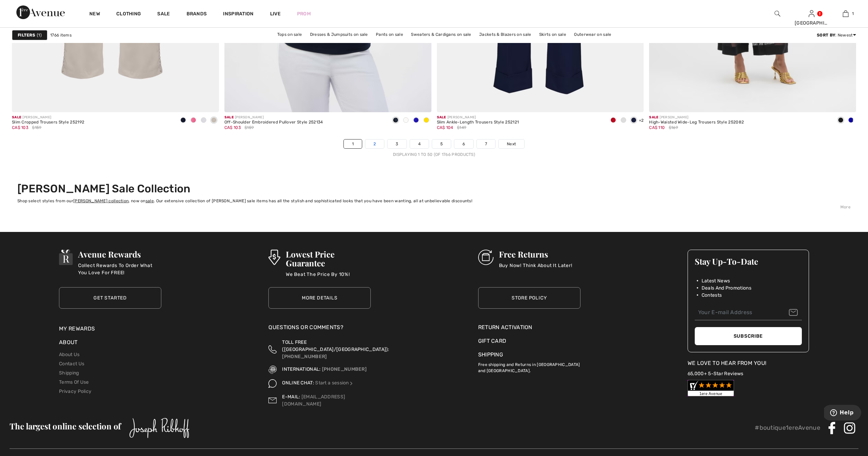 The image size is (868, 456). I want to click on a: About Us, so click(69, 354).